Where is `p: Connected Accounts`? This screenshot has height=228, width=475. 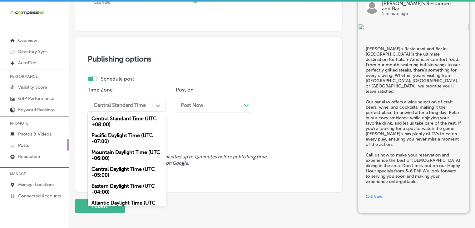 p: Connected Accounts is located at coordinates (39, 196).